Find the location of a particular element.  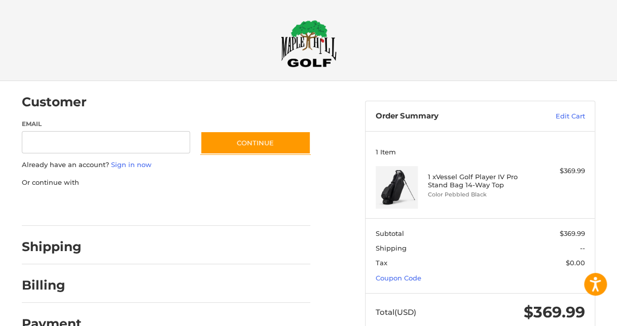

h2: Customer is located at coordinates (54, 102).